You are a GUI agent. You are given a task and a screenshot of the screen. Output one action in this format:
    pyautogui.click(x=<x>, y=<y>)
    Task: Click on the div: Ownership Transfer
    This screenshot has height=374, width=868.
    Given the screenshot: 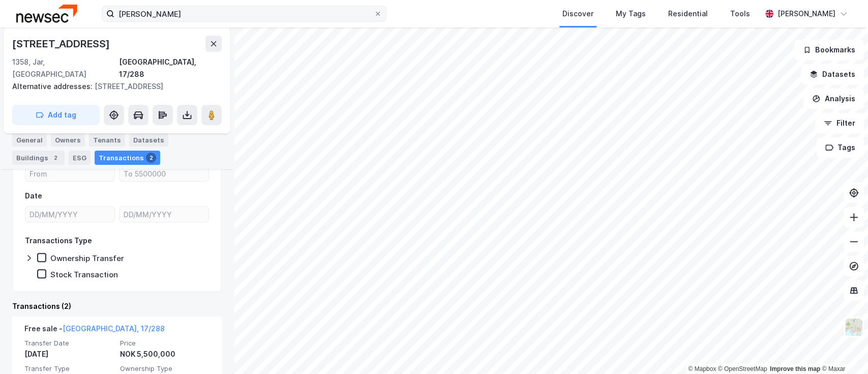 What is the action you would take?
    pyautogui.click(x=87, y=258)
    